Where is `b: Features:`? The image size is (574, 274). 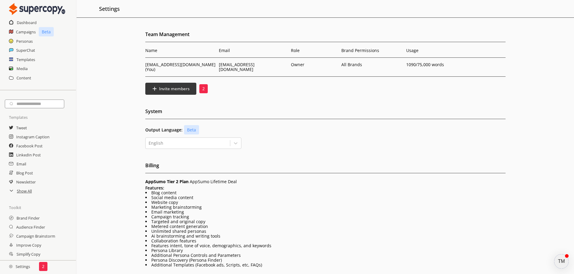 b: Features: is located at coordinates (155, 187).